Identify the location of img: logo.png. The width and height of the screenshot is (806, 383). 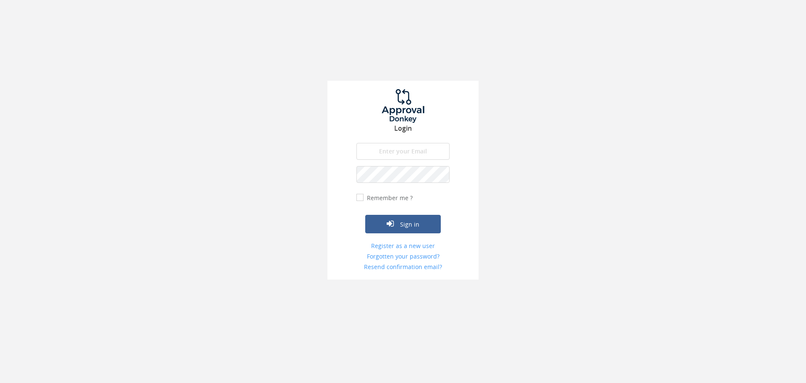
(403, 106).